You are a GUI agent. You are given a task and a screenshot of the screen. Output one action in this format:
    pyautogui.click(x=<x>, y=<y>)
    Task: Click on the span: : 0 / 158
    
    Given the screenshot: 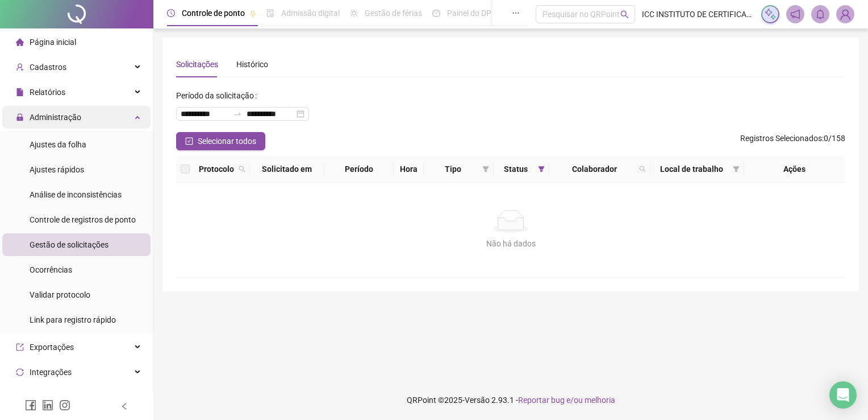 What is the action you would take?
    pyautogui.click(x=793, y=141)
    